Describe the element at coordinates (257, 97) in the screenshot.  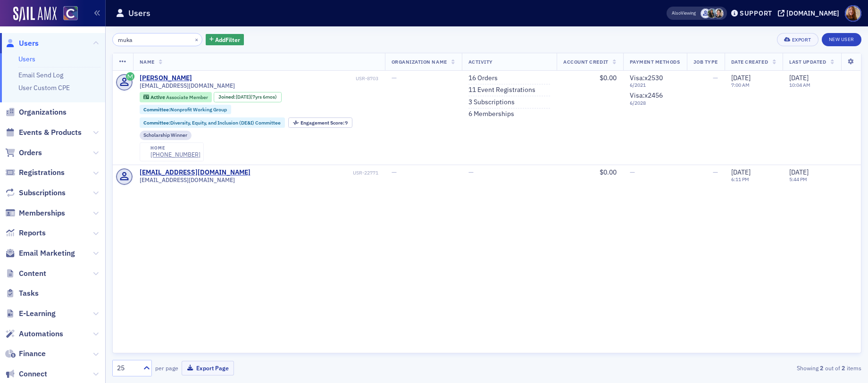
I see `div: (7yrs 6mos)` at that location.